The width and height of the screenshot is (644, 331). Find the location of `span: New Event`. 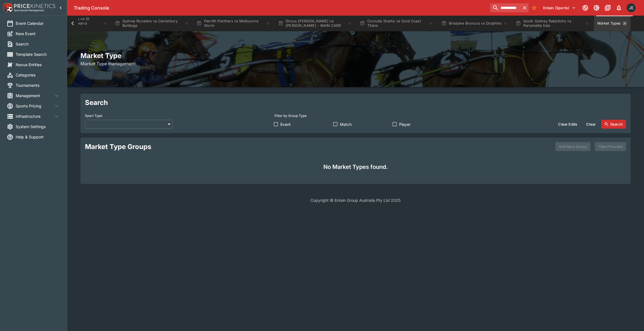

span: New Event is located at coordinates (37, 33).